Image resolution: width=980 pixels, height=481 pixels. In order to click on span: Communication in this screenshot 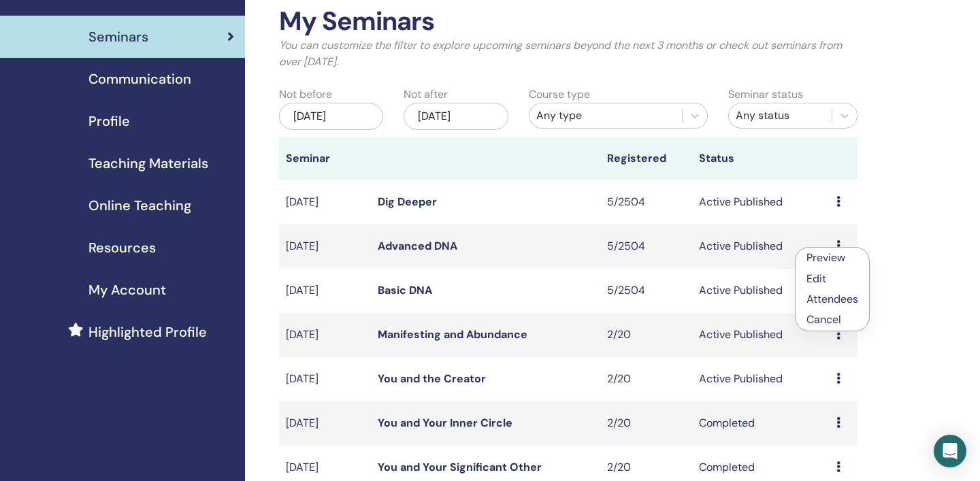, I will do `click(140, 79)`.